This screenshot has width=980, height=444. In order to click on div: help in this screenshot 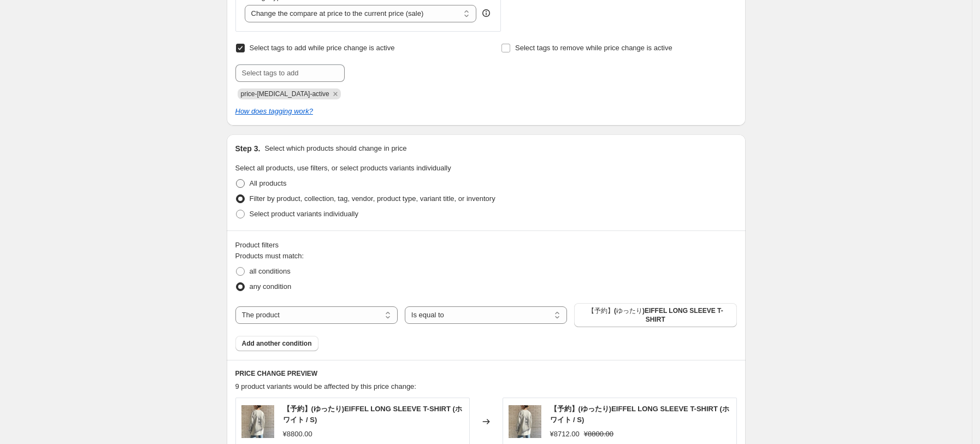, I will do `click(486, 13)`.